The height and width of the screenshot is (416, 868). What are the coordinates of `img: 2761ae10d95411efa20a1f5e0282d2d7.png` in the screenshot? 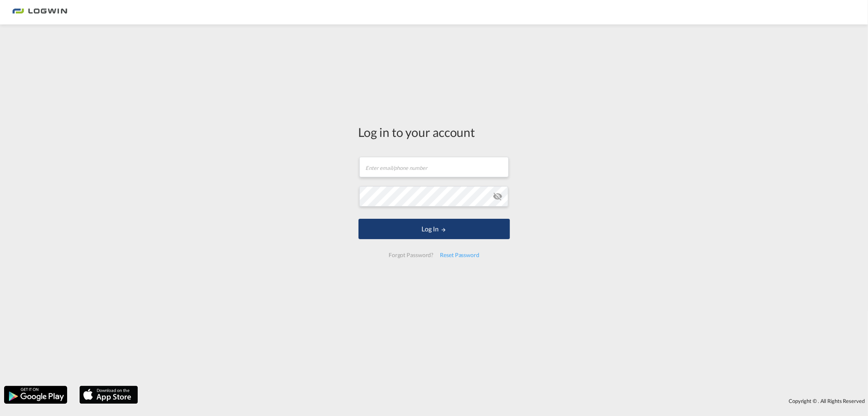 It's located at (40, 12).